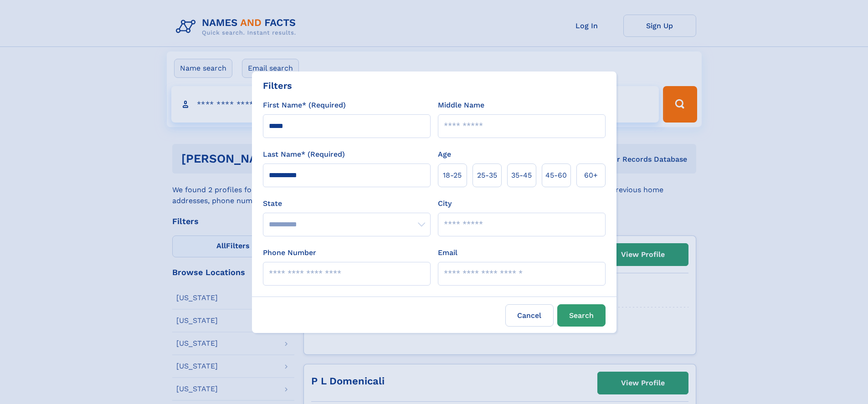 The image size is (868, 404). I want to click on span: 35‑45, so click(521, 176).